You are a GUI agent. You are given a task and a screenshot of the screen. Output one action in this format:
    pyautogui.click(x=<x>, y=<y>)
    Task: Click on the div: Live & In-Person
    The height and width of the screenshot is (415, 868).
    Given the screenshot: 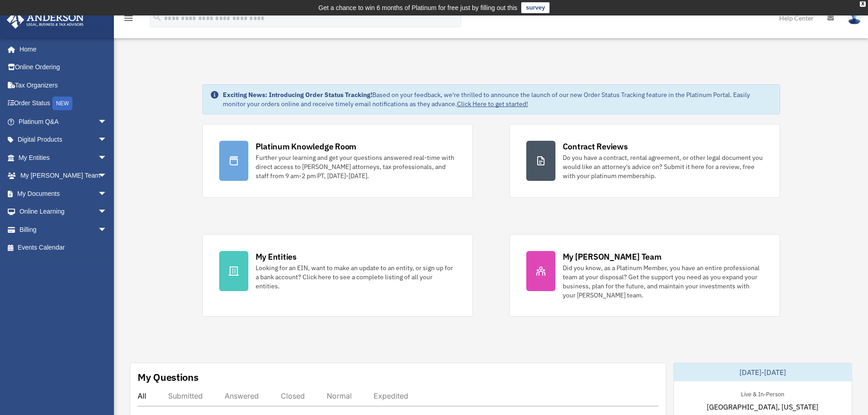 What is the action you would take?
    pyautogui.click(x=762, y=393)
    